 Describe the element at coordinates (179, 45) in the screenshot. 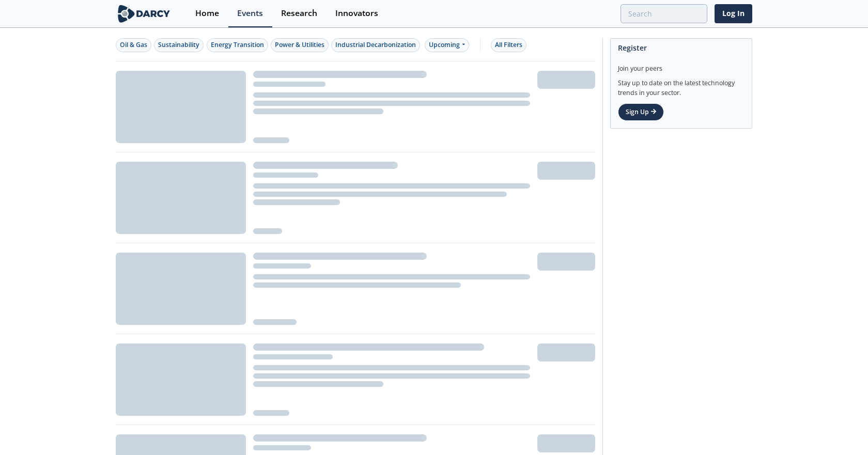

I see `div: Sustainability` at that location.